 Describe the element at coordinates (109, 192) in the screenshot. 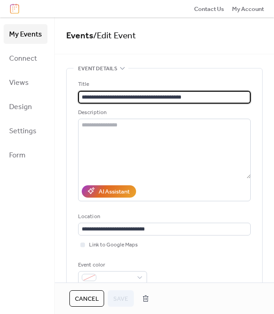

I see `button: AI Assistant` at that location.